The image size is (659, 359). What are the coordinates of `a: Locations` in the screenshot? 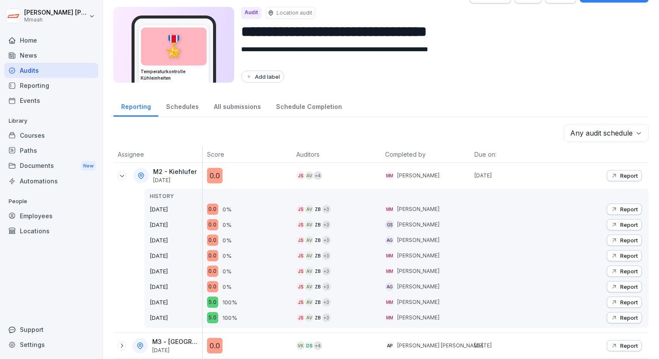 It's located at (51, 231).